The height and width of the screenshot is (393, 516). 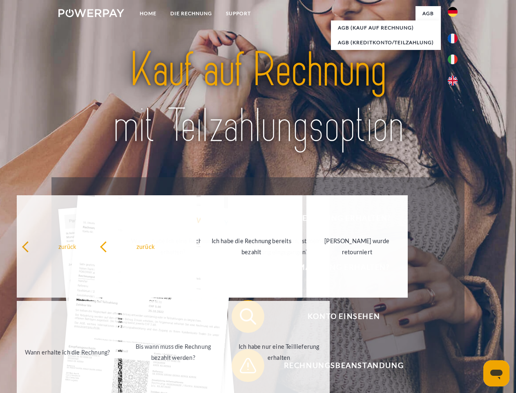 I want to click on a: SUPPORT, so click(x=238, y=13).